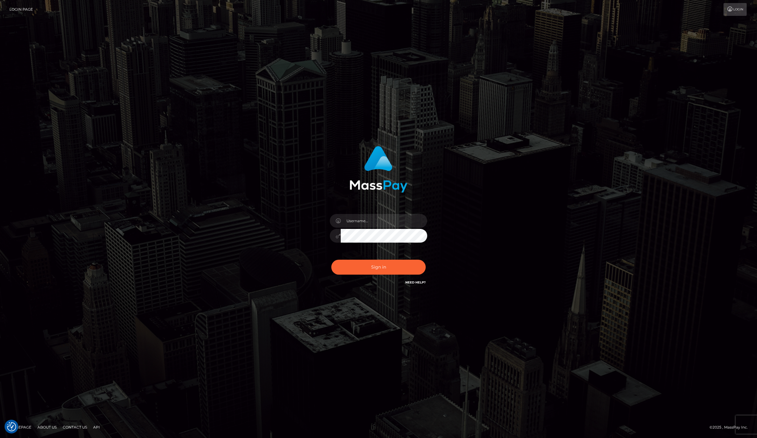  Describe the element at coordinates (415, 282) in the screenshot. I see `a: Need Help?` at that location.